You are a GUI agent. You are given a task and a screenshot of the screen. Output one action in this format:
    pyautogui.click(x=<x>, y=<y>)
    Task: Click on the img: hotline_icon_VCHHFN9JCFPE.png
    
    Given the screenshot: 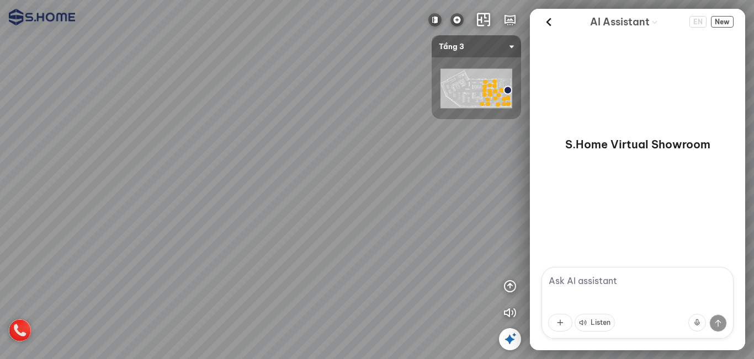 What is the action you would take?
    pyautogui.click(x=20, y=331)
    